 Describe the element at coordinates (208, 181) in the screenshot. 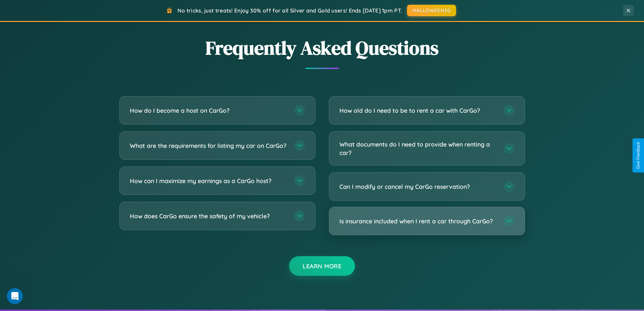

I see `h3: How can I maximize my earnings as a CarGo host?` at that location.